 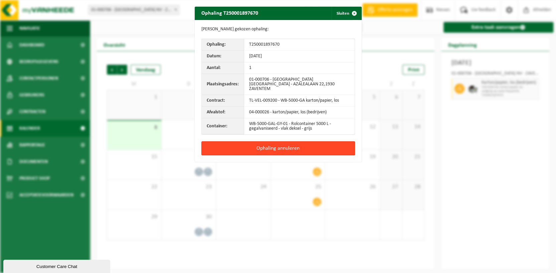 What do you see at coordinates (299, 101) in the screenshot?
I see `td: TL-VEL-009200 - WB-5000-GA karton/papier, los` at bounding box center [299, 101].